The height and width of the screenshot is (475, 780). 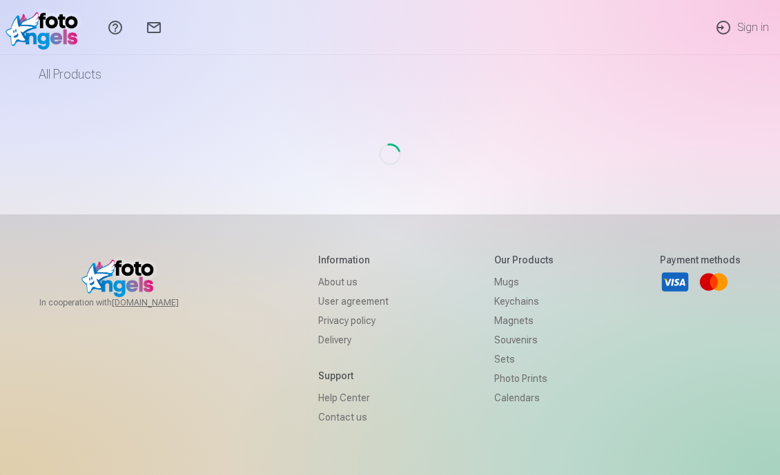 What do you see at coordinates (714, 282) in the screenshot?
I see `a: Mastercard` at bounding box center [714, 282].